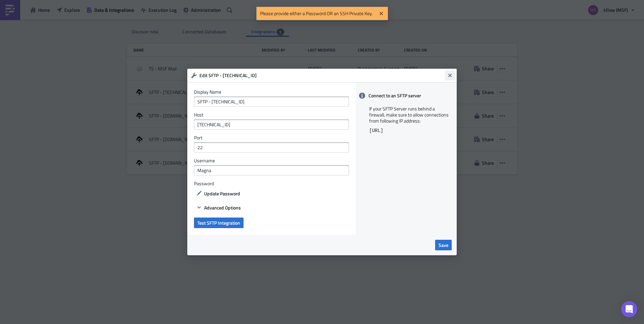 This screenshot has width=644, height=324. Describe the element at coordinates (316, 13) in the screenshot. I see `span: Please provide either a Password OR an SSH Private Key.` at that location.